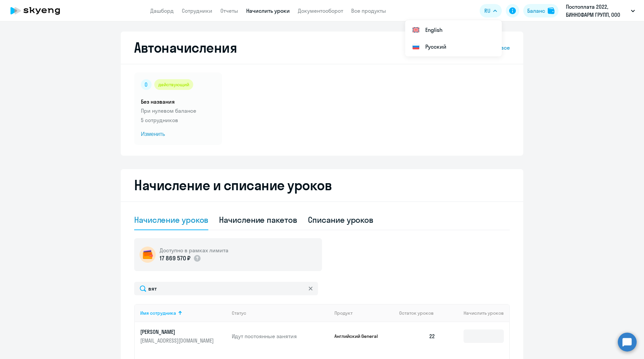 Image resolution: width=644 pixels, height=359 pixels. I want to click on img: balance, so click(551, 11).